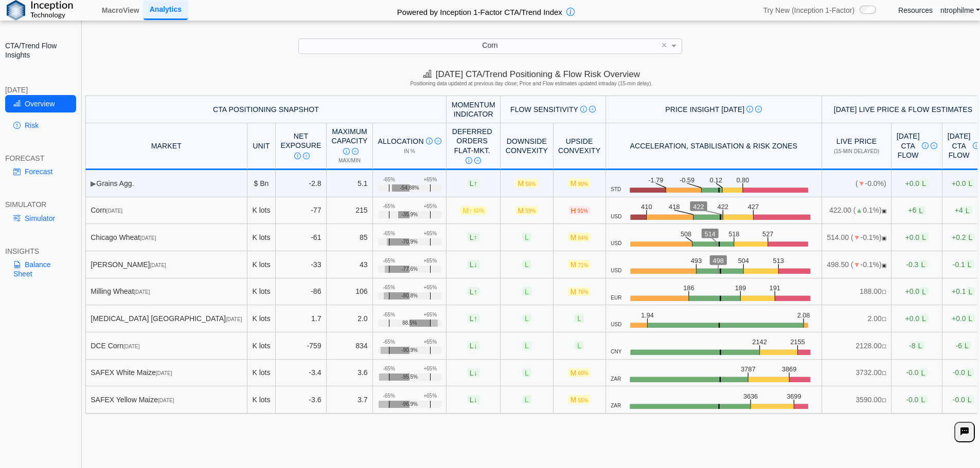  I want to click on td: 43, so click(349, 265).